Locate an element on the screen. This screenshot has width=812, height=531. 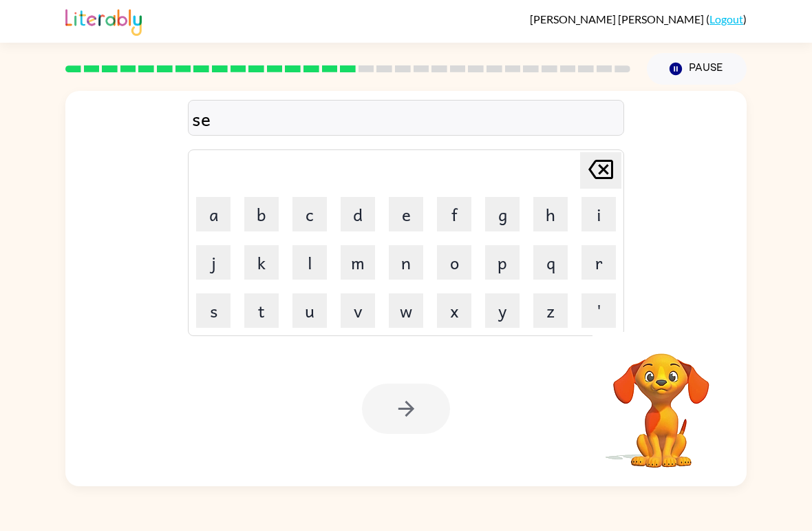
button: h is located at coordinates (550, 214).